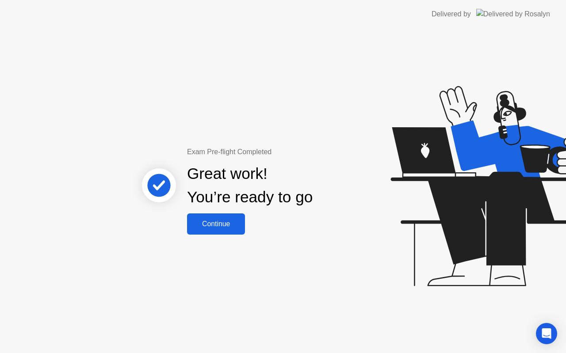 Image resolution: width=566 pixels, height=353 pixels. Describe the element at coordinates (546, 334) in the screenshot. I see `div: Open Intercom Messenger` at that location.